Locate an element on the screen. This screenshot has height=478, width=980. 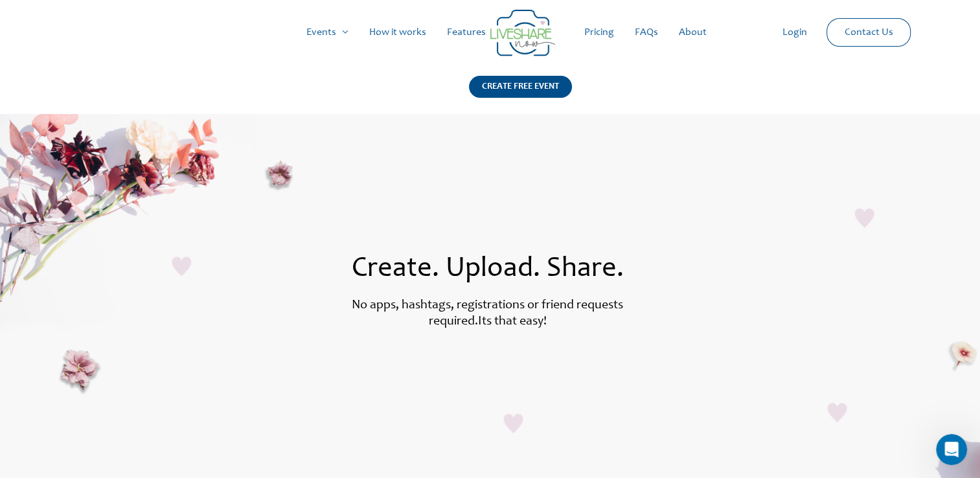
a: CREATE FREE EVENT is located at coordinates (520, 95).